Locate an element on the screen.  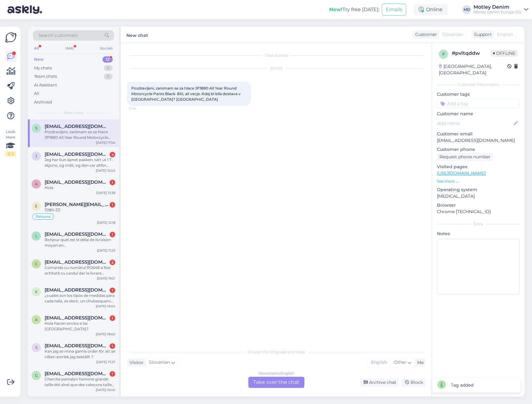
p: Browser is located at coordinates (478, 205).